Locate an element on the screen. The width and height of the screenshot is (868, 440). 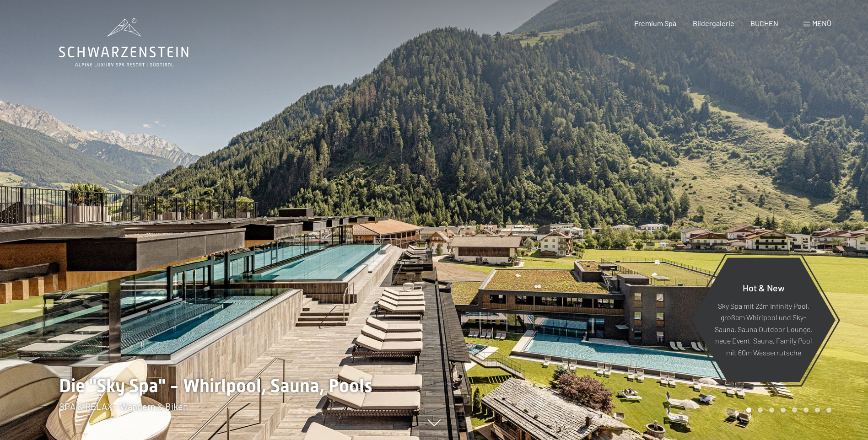
a: Premium Spa is located at coordinates (655, 23).